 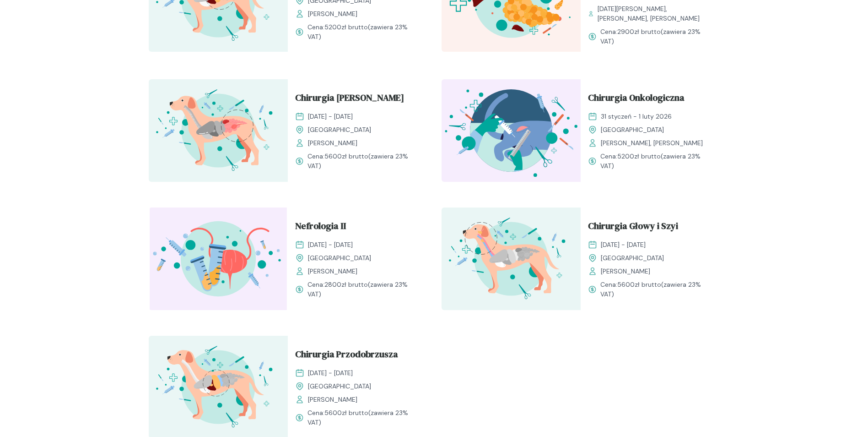 What do you see at coordinates (511, 259) in the screenshot?
I see `img: ZqFXfB5LeNNTxeHy_ChiruGS_T.svg` at bounding box center [511, 259].